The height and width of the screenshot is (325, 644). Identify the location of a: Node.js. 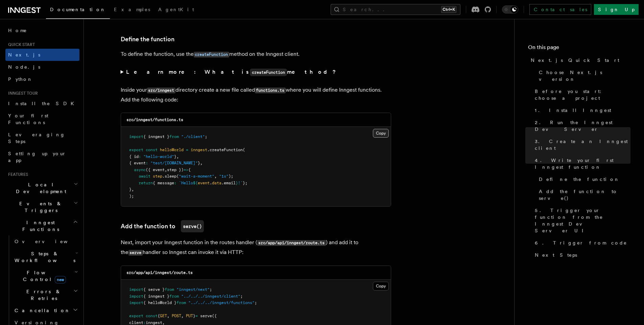
(42, 67).